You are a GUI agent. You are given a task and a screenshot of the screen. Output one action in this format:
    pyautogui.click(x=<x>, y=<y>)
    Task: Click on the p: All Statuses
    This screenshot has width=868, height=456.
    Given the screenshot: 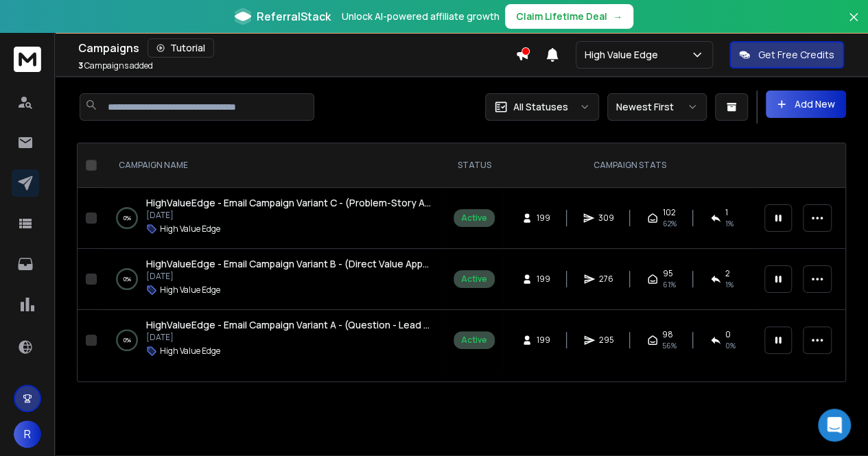 What is the action you would take?
    pyautogui.click(x=541, y=107)
    